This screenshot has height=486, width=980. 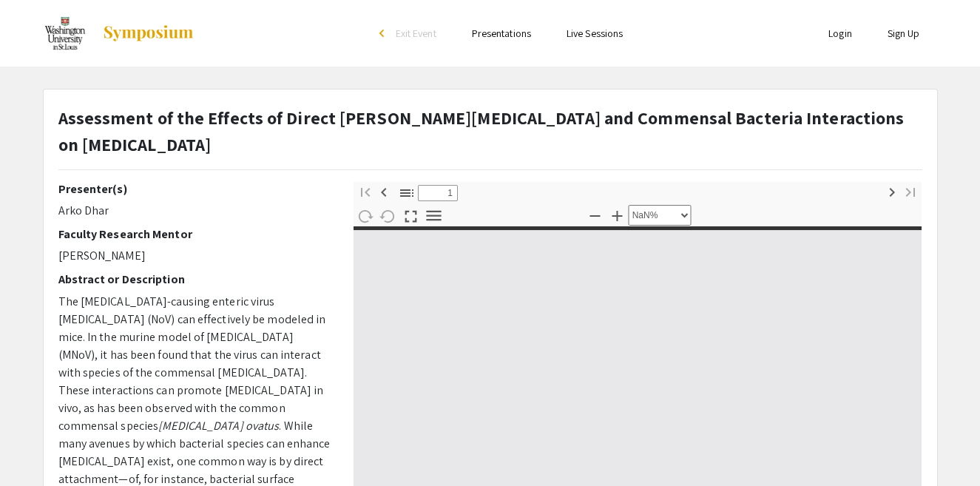 I want to click on a: Presentations, so click(x=502, y=33).